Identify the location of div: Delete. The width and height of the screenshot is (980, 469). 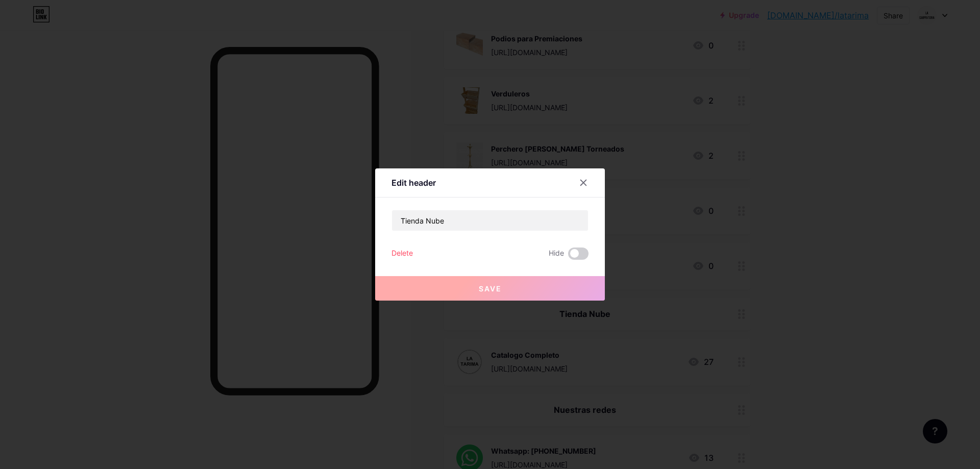
(402, 254).